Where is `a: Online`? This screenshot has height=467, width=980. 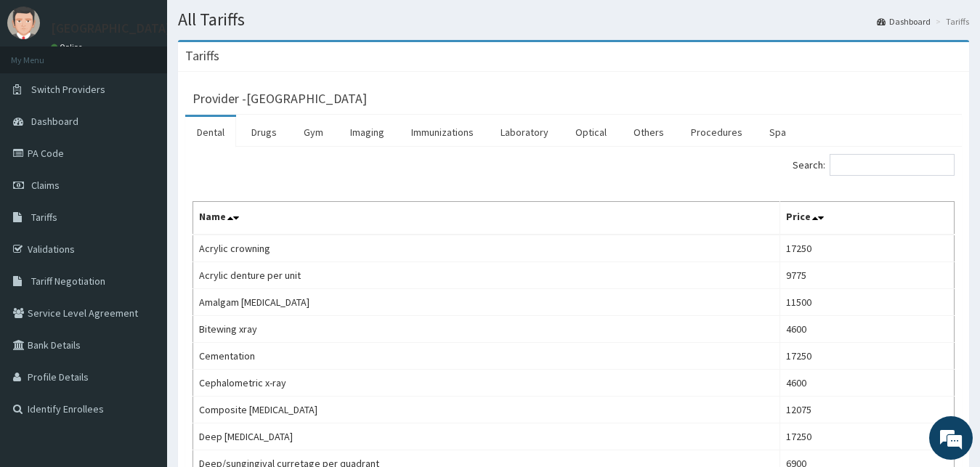 a: Online is located at coordinates (68, 47).